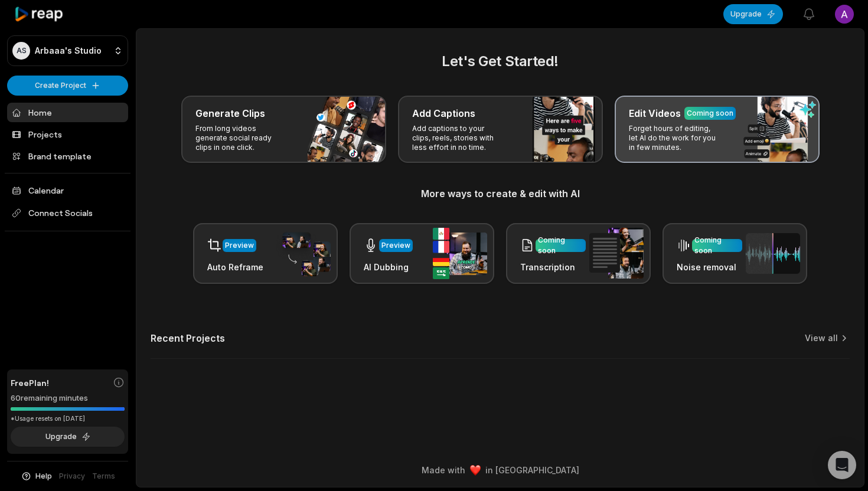  What do you see at coordinates (36, 476) in the screenshot?
I see `button: Help` at bounding box center [36, 476].